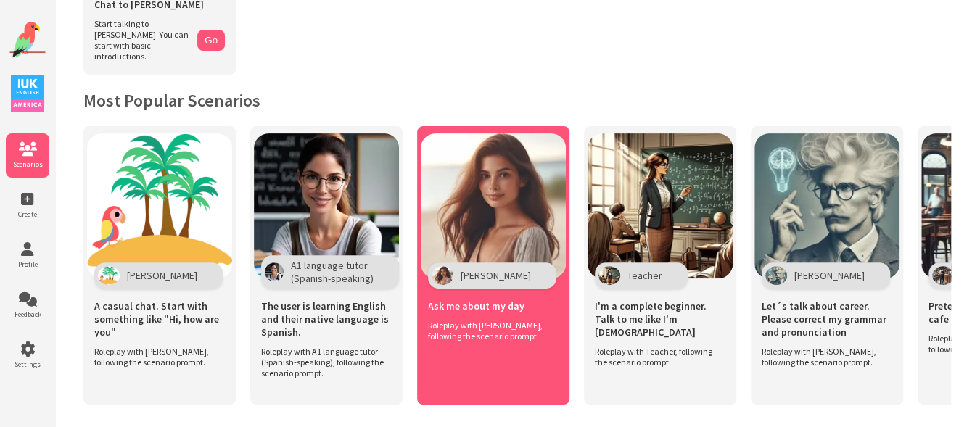  What do you see at coordinates (28, 40) in the screenshot?
I see `img: Website Logo` at bounding box center [28, 40].